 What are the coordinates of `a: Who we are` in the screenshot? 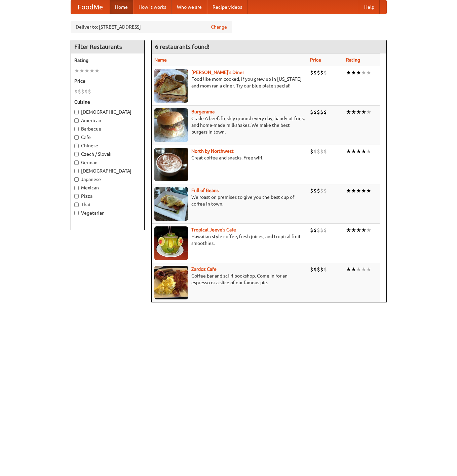 It's located at (189, 7).